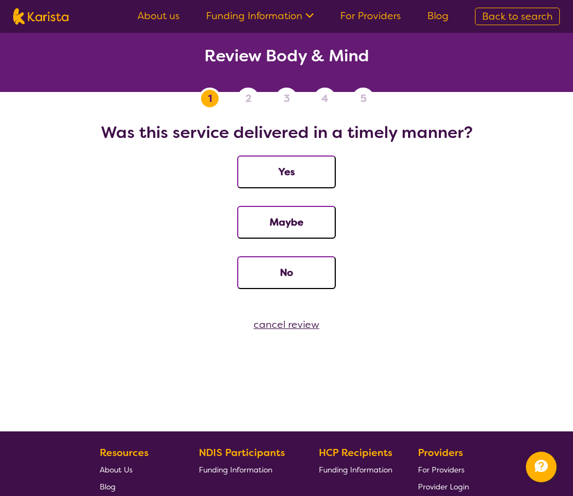 The height and width of the screenshot is (496, 573). I want to click on span: 4, so click(325, 99).